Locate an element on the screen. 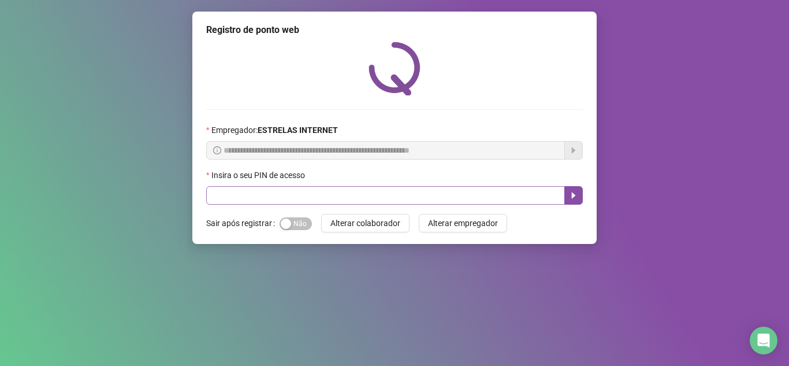  strong: ESTRELAS INTERNET is located at coordinates (298, 130).